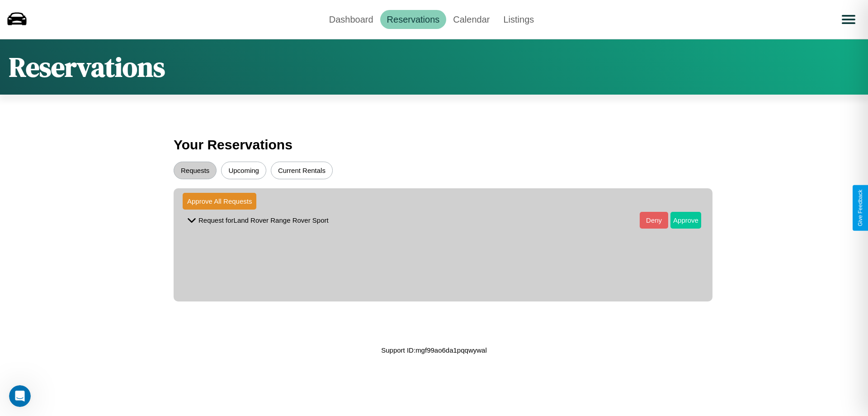 Image resolution: width=868 pixels, height=416 pixels. What do you see at coordinates (219, 201) in the screenshot?
I see `button: Approve All Requests` at bounding box center [219, 201].